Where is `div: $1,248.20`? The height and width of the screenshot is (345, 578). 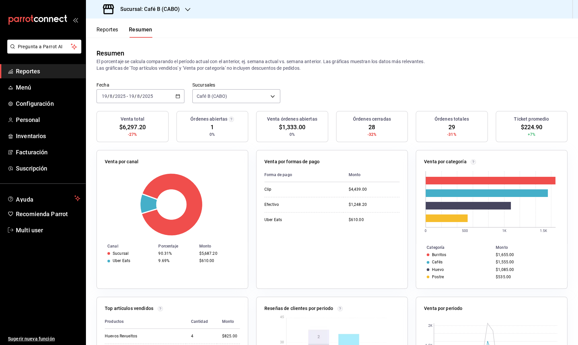 div: $1,248.20 is located at coordinates (374, 205).